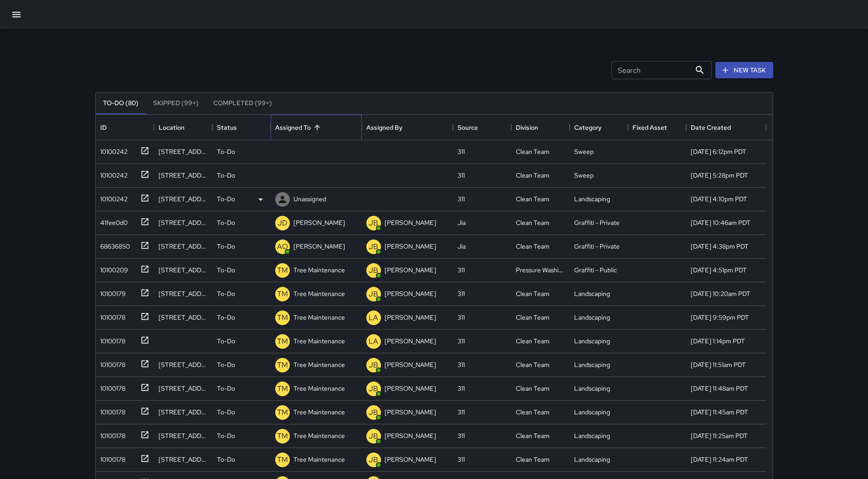  I want to click on div: ID, so click(125, 127).